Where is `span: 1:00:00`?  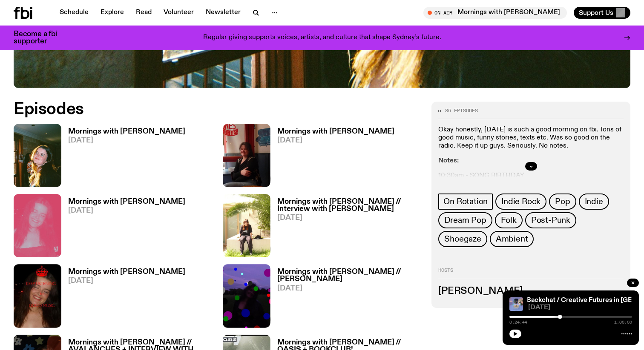 span: 1:00:00 is located at coordinates (623, 323).